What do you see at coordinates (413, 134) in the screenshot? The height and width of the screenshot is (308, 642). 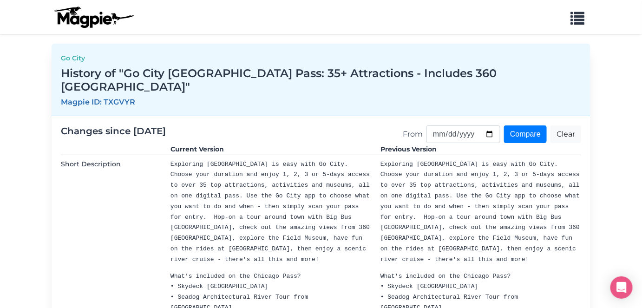 I see `label: From` at bounding box center [413, 134].